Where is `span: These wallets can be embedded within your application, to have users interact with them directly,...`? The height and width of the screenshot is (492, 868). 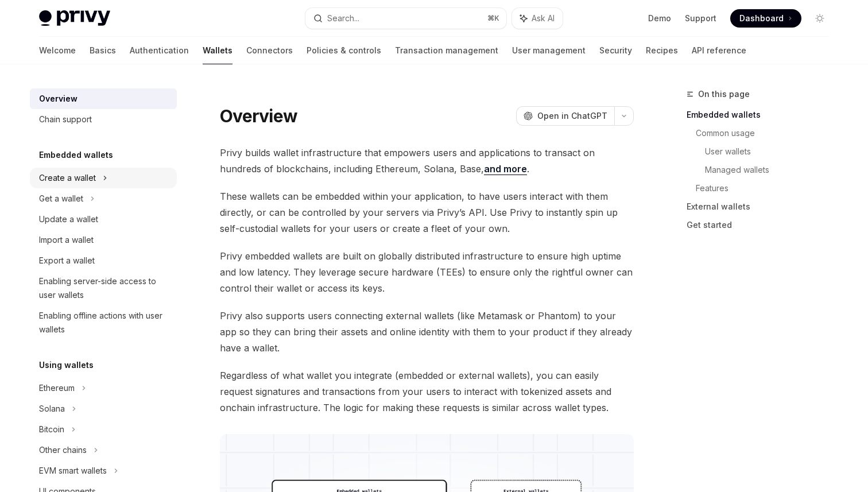 span: These wallets can be embedded within your application, to have users interact with them directly,... is located at coordinates (427, 212).